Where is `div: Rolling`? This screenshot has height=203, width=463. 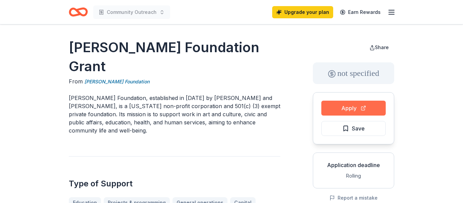 div: Rolling is located at coordinates (354, 176).